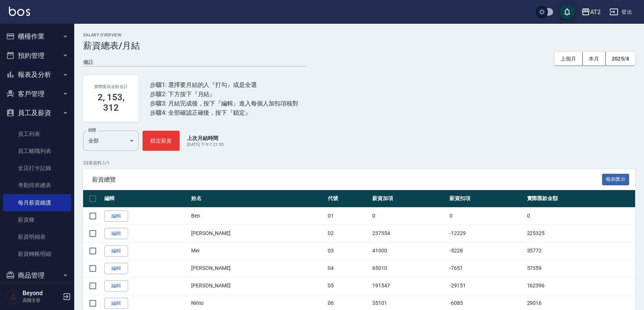 This screenshot has width=644, height=310. I want to click on td: 237554, so click(409, 233).